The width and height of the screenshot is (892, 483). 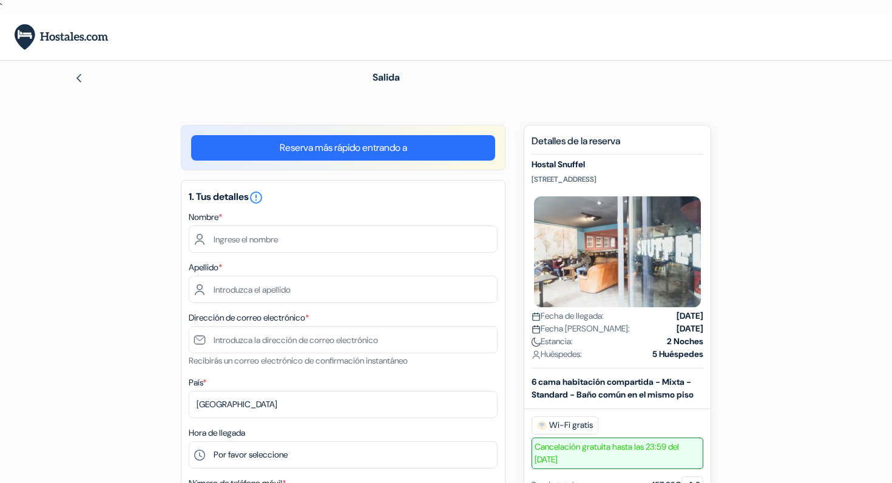 I want to click on h5: Hostal Snuffel, so click(x=617, y=164).